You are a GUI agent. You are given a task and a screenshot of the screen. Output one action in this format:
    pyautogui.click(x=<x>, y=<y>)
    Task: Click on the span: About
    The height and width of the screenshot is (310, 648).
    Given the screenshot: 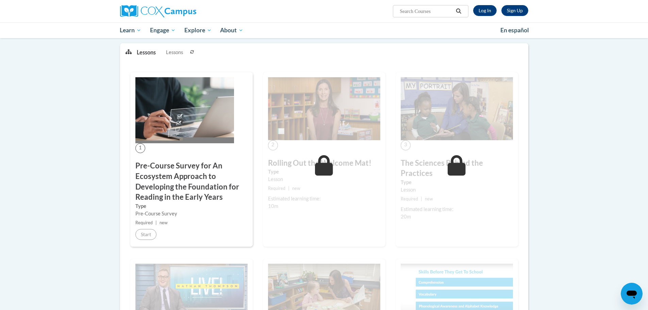 What is the action you would take?
    pyautogui.click(x=232, y=30)
    